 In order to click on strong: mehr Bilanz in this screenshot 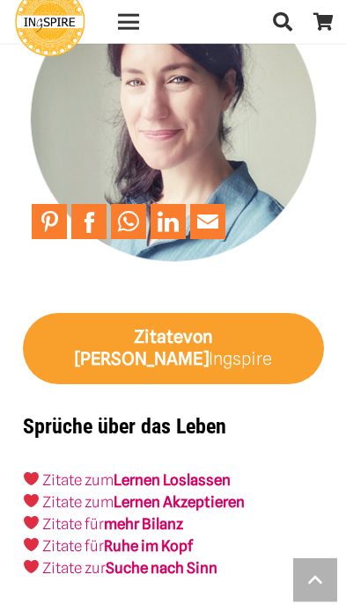, I will do `click(143, 524)`.